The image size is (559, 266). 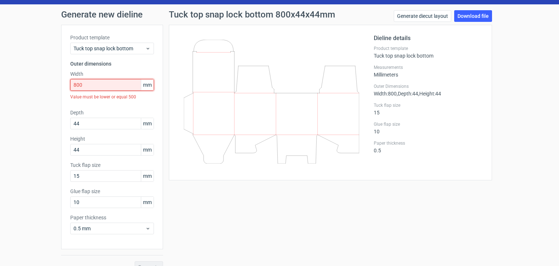 What do you see at coordinates (279, 15) in the screenshot?
I see `h1: Generate new dieline` at bounding box center [279, 15].